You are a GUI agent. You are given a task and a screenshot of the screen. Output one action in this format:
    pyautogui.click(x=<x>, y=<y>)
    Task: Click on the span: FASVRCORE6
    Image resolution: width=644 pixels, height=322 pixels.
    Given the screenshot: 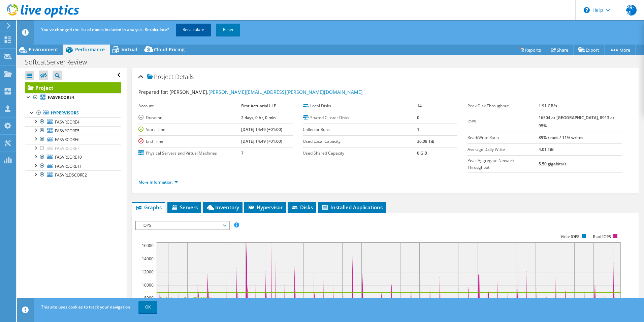 What is the action you would take?
    pyautogui.click(x=67, y=139)
    